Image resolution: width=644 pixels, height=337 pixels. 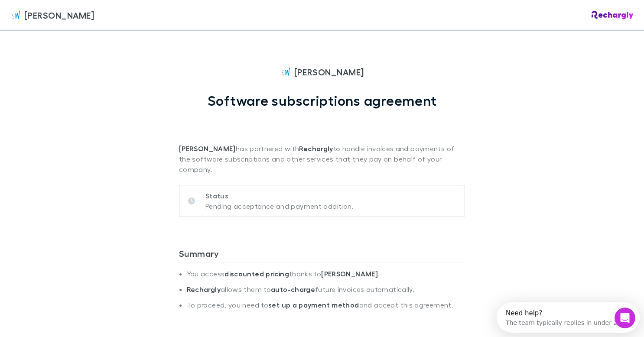 I want to click on div: Open Intercom Messenger, so click(x=77, y=15).